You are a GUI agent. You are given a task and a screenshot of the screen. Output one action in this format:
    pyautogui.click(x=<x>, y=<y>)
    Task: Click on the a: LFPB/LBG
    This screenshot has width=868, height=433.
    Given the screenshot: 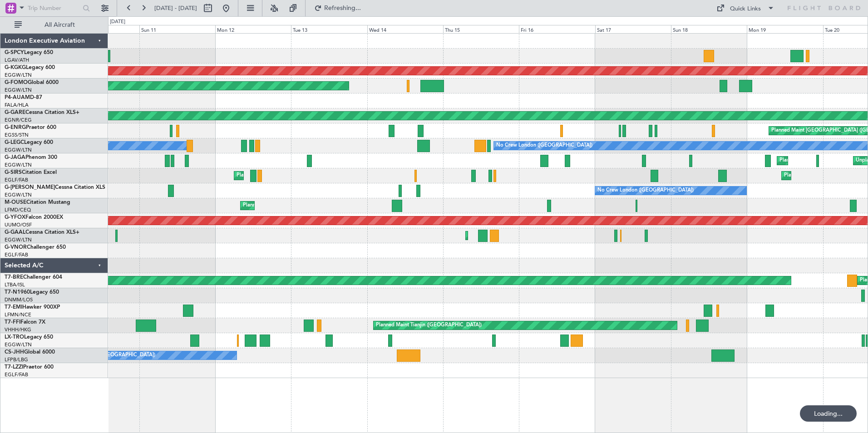 What is the action you would take?
    pyautogui.click(x=16, y=360)
    